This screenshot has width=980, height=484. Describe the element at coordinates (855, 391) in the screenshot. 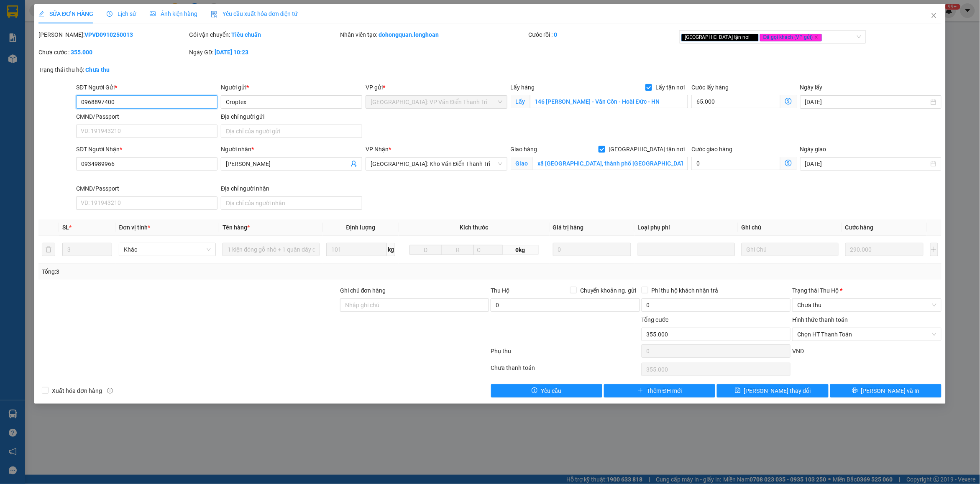

I see `span: printer` at that location.